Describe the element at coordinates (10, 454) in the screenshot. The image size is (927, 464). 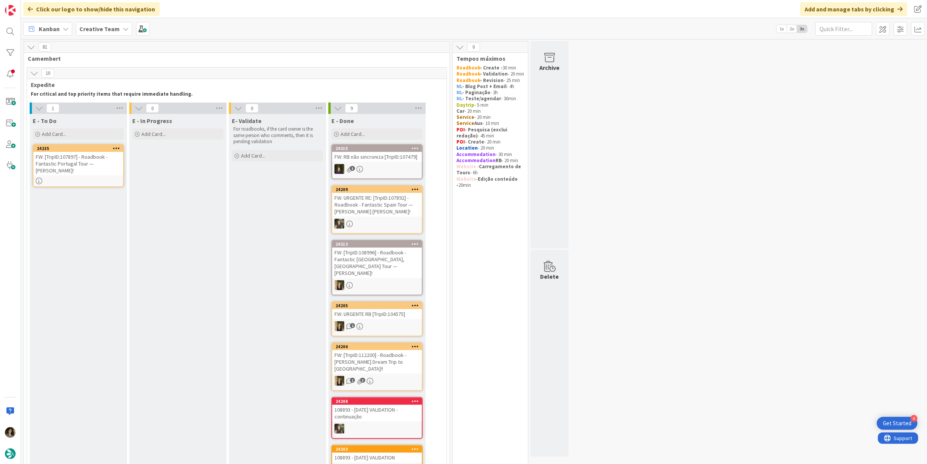
I see `img: avatar` at that location.